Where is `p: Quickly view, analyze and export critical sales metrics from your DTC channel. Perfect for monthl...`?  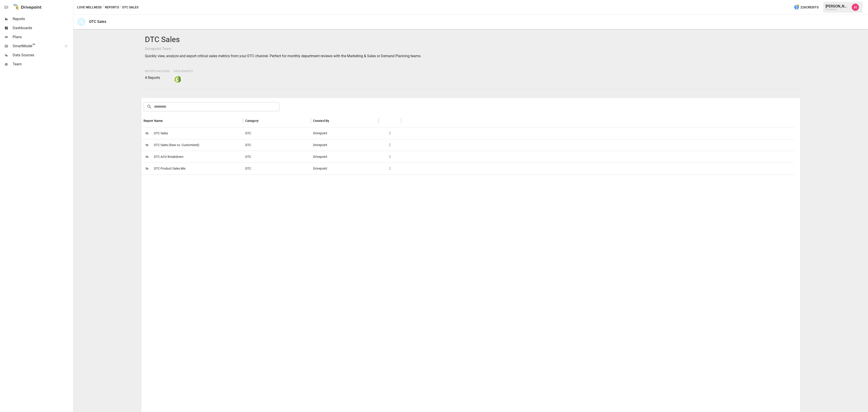
p: Quickly view, analyze and export critical sales metrics from your DTC channel. Perfect for monthl... is located at coordinates (471, 56).